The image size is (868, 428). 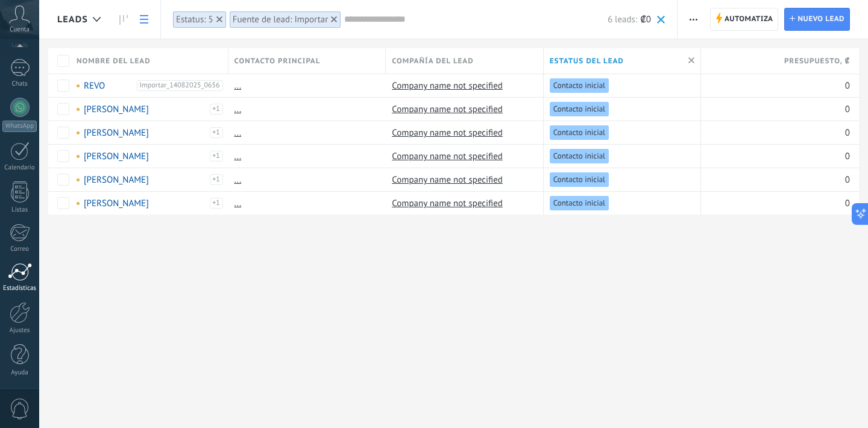 I want to click on div: WhatsApp, so click(x=19, y=126).